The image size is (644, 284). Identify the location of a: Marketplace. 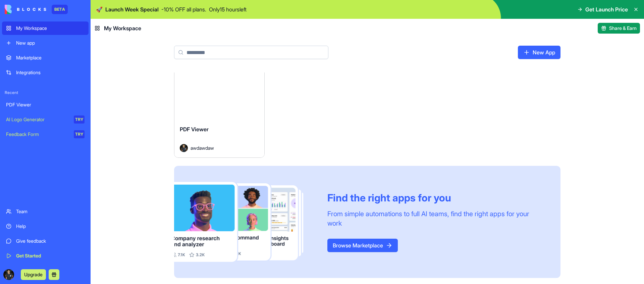
(45, 58).